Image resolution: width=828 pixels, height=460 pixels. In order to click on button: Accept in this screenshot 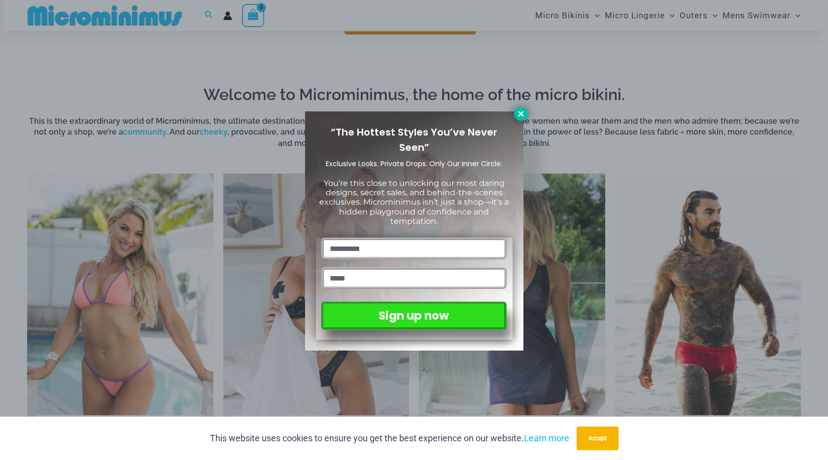, I will do `click(598, 438)`.